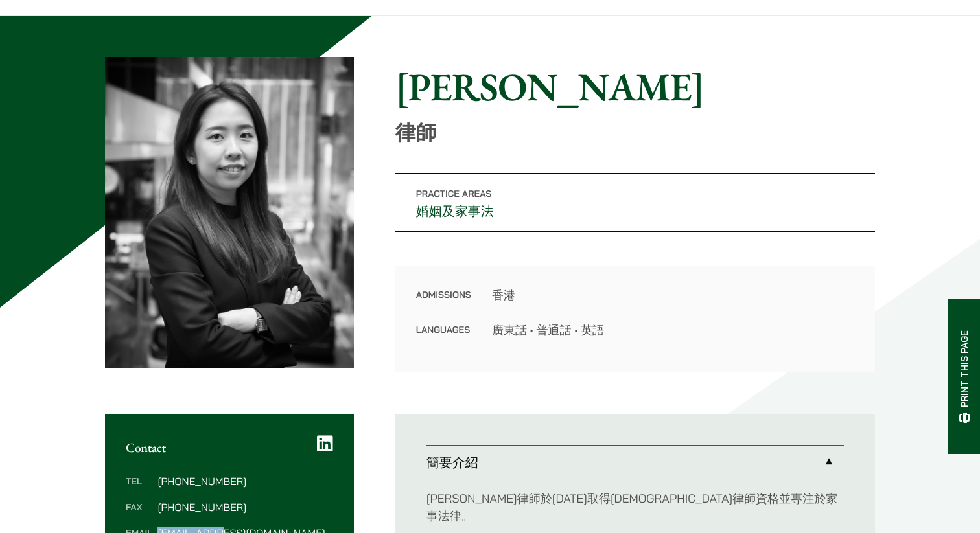  Describe the element at coordinates (139, 515) in the screenshot. I see `dt: Fax` at that location.